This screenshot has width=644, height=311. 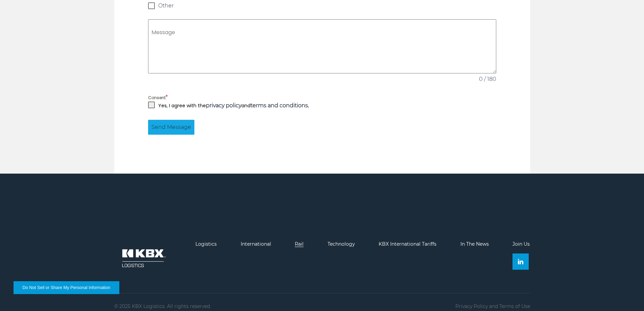 What do you see at coordinates (493, 306) in the screenshot?
I see `span: and` at bounding box center [493, 306].